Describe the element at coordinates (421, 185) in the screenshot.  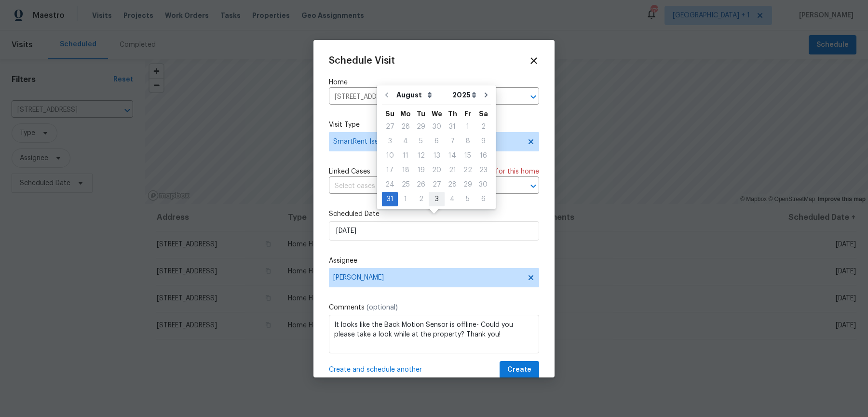
I see `div: Tue Aug 26 2025` at that location.